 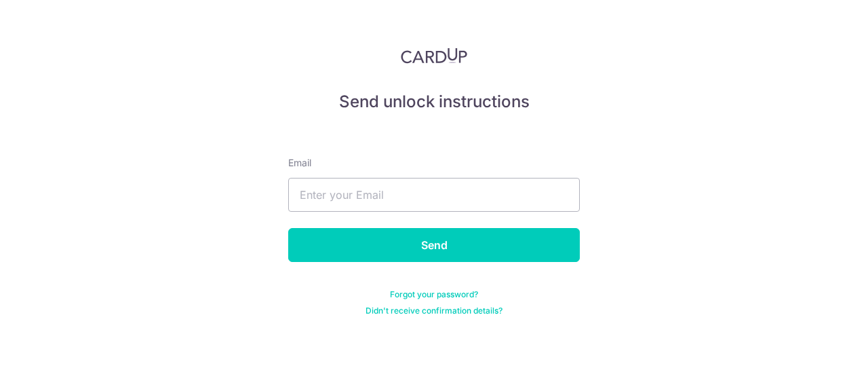 What do you see at coordinates (434, 102) in the screenshot?
I see `h5: Send unlock instructions` at bounding box center [434, 102].